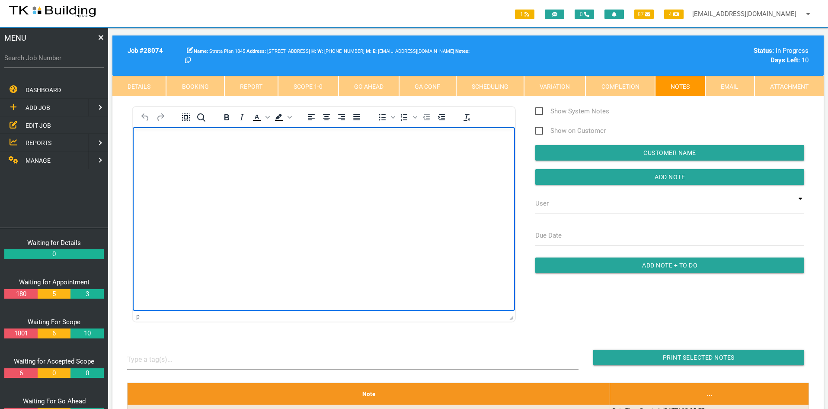  What do you see at coordinates (555, 86) in the screenshot?
I see `a: Variation` at bounding box center [555, 86].